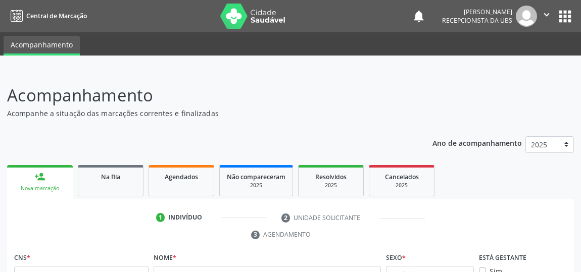  I want to click on div: Nova marcação, so click(40, 188).